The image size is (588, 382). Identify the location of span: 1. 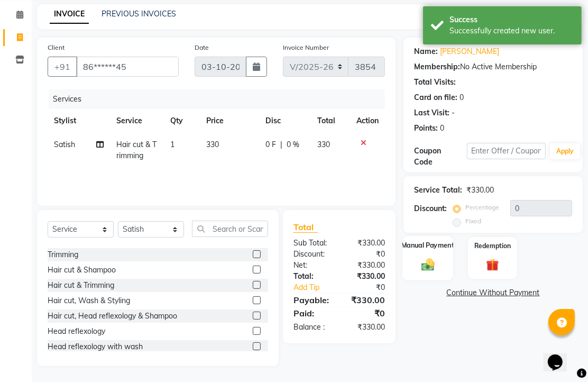
(172, 145).